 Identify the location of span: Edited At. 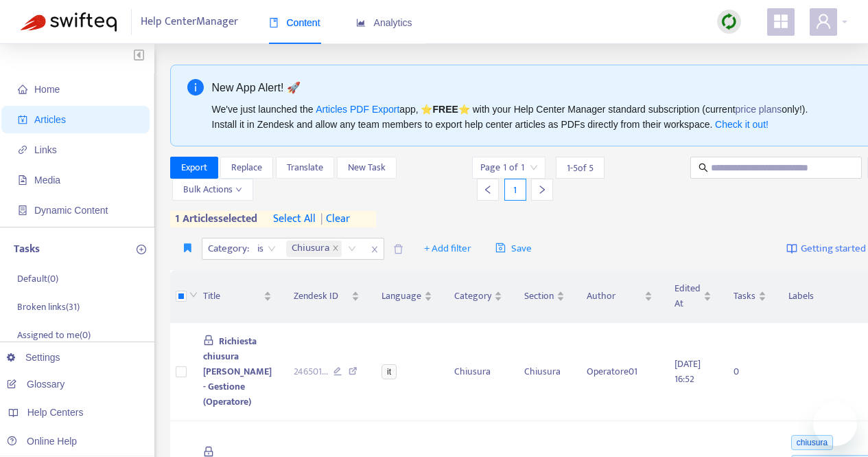
(688, 297).